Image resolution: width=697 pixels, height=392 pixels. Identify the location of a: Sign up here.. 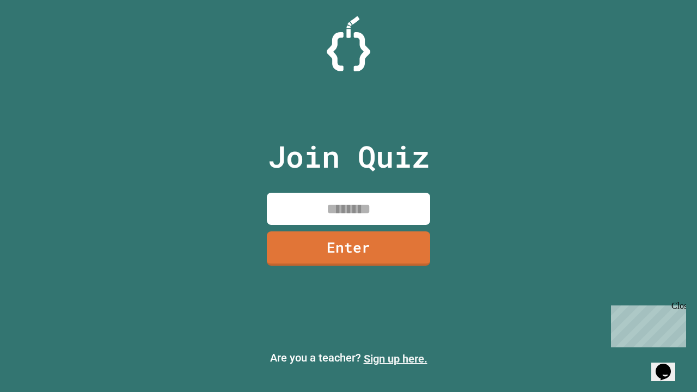
(395, 359).